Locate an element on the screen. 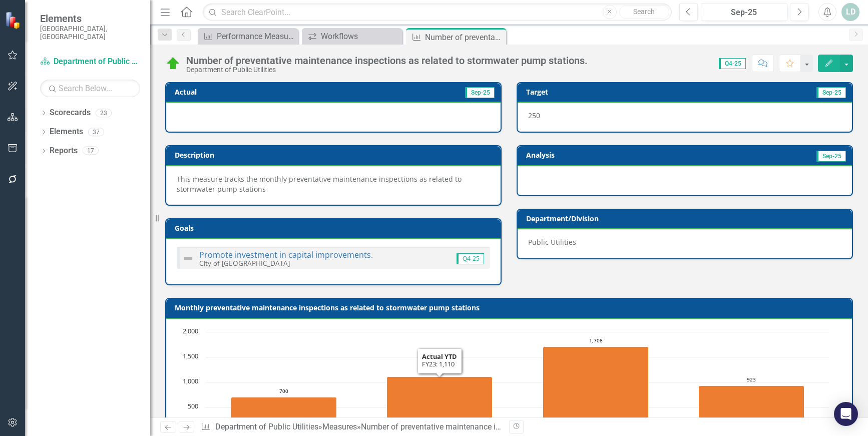  a: Measures is located at coordinates (340, 426).